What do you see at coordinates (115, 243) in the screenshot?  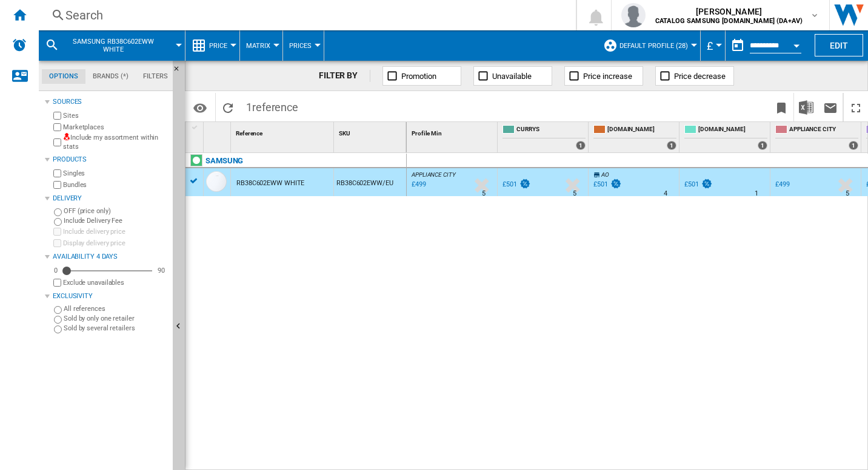 I see `label: Display delivery price` at bounding box center [115, 243].